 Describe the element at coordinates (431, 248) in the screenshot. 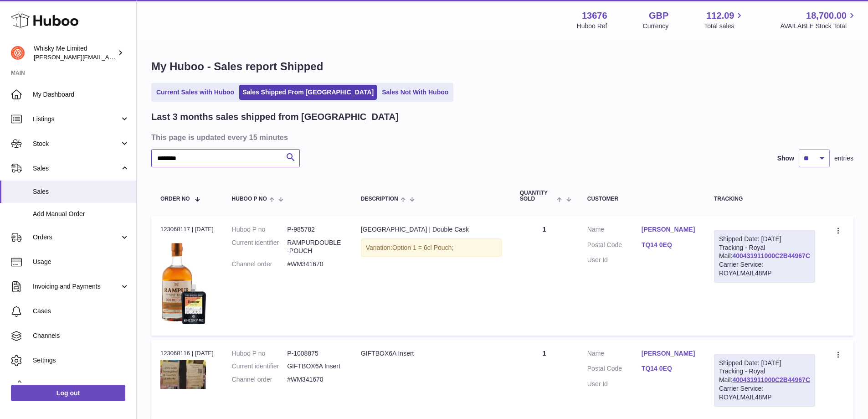

I see `div: Variation:` at that location.